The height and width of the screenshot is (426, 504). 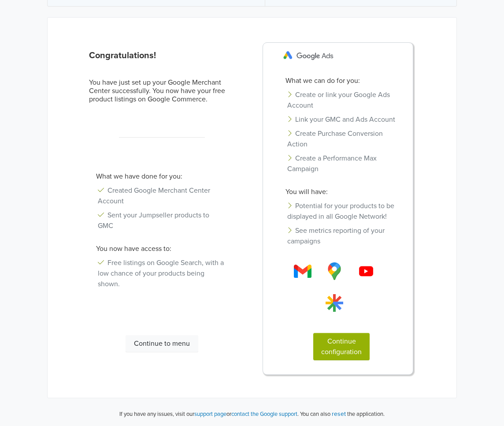 I want to click on p: You now have access to:, so click(x=162, y=249).